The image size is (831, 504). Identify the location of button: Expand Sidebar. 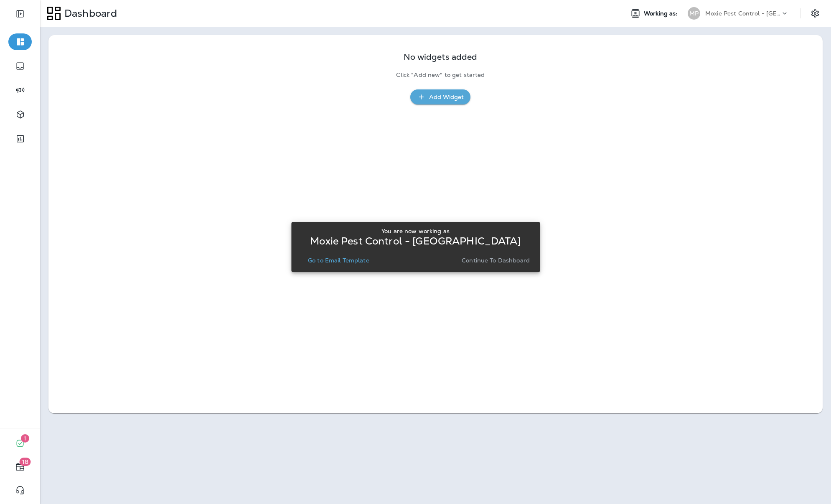
(20, 14).